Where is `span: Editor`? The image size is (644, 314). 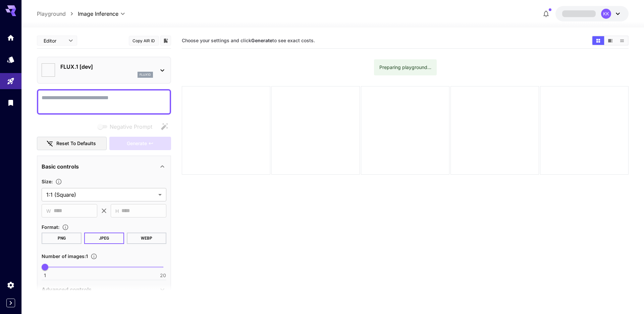 span: Editor is located at coordinates (54, 41).